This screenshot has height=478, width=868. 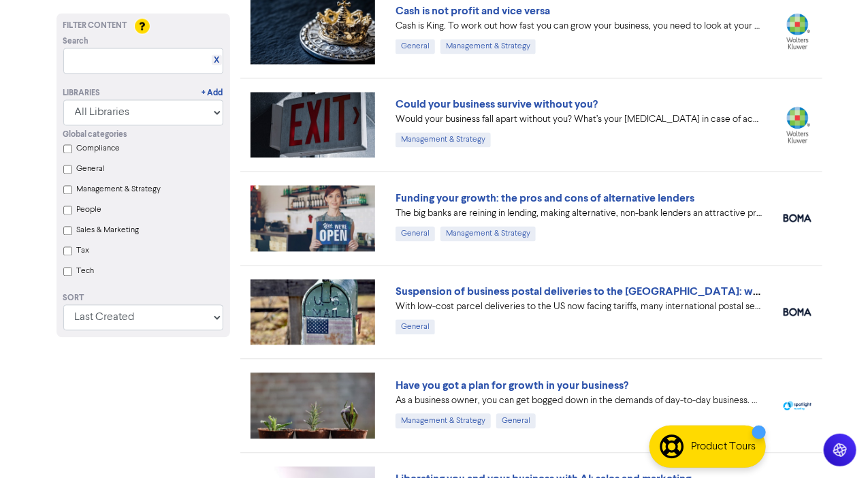 I want to click on label: General, so click(x=91, y=170).